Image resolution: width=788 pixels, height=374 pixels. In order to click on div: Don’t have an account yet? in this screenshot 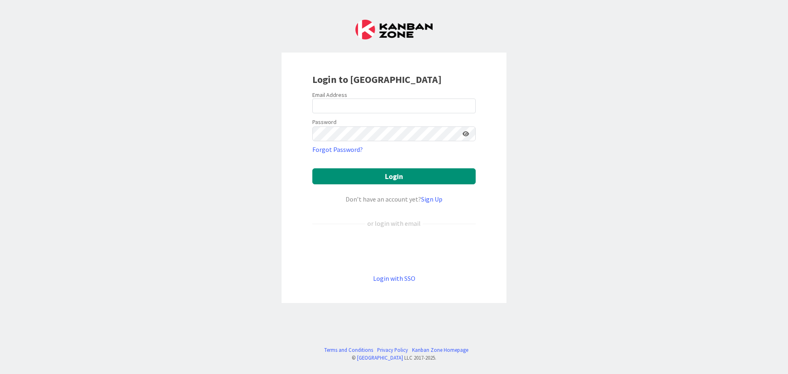, I will do `click(394, 199)`.